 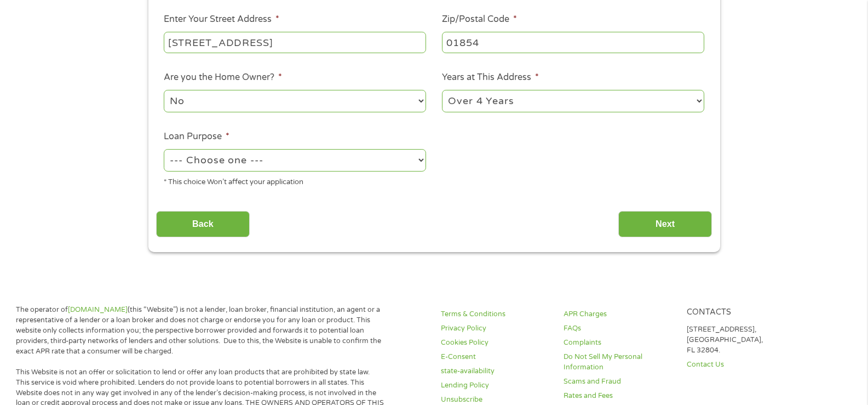 What do you see at coordinates (203, 224) in the screenshot?
I see `input: Back` at bounding box center [203, 224].